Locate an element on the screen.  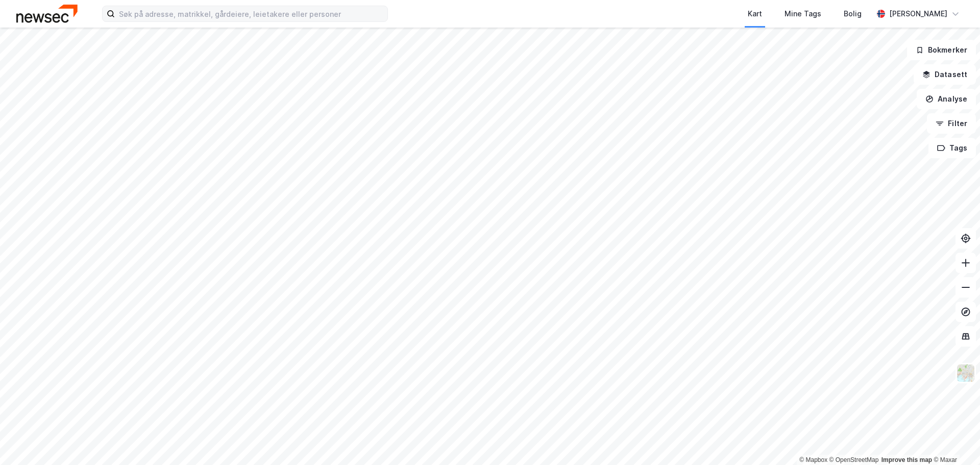
div: Kart is located at coordinates (755, 14).